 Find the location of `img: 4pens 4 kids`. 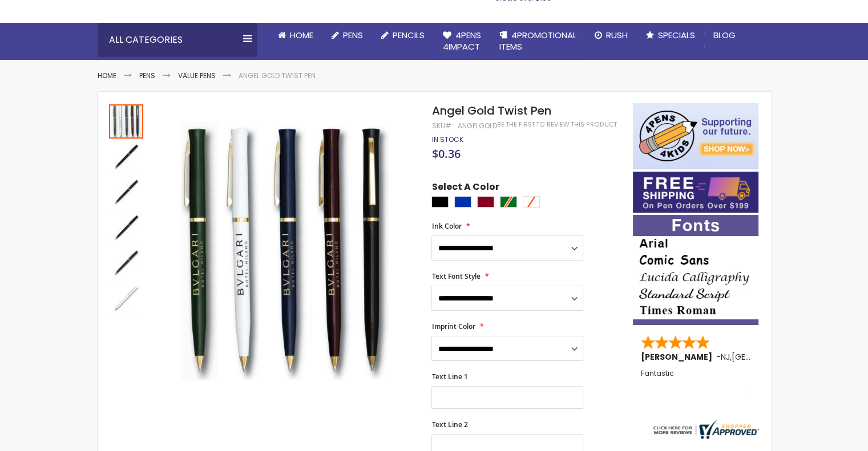

img: 4pens 4 kids is located at coordinates (696, 137).